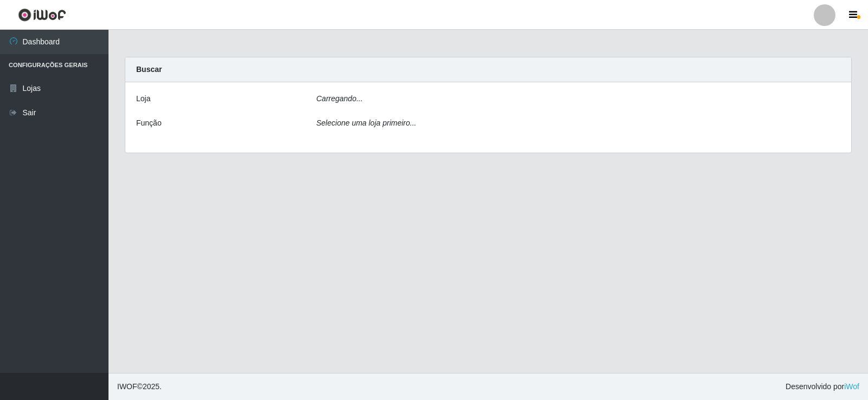  Describe the element at coordinates (822, 387) in the screenshot. I see `span: Desenvolvido por` at that location.